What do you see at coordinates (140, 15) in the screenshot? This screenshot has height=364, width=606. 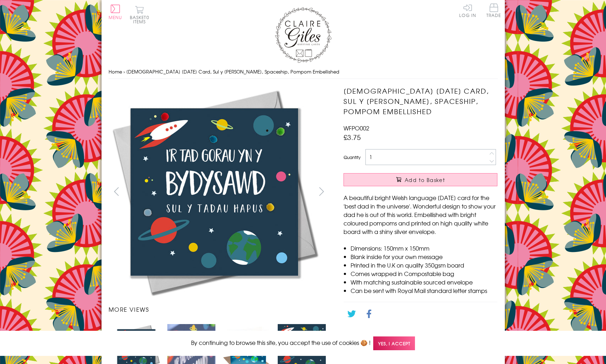 I see `button: Basket0 items` at bounding box center [140, 15].